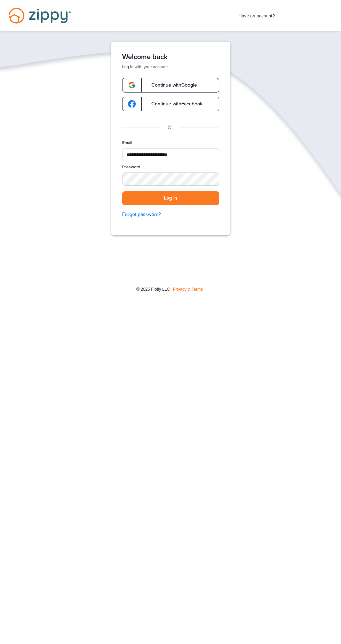  What do you see at coordinates (170, 67) in the screenshot?
I see `p: Log in with your account.` at bounding box center [170, 67].